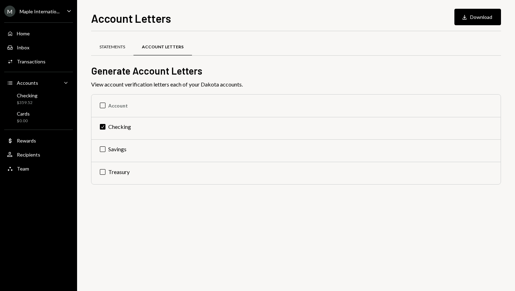 The image size is (515, 291). I want to click on a: Accounts, so click(39, 83).